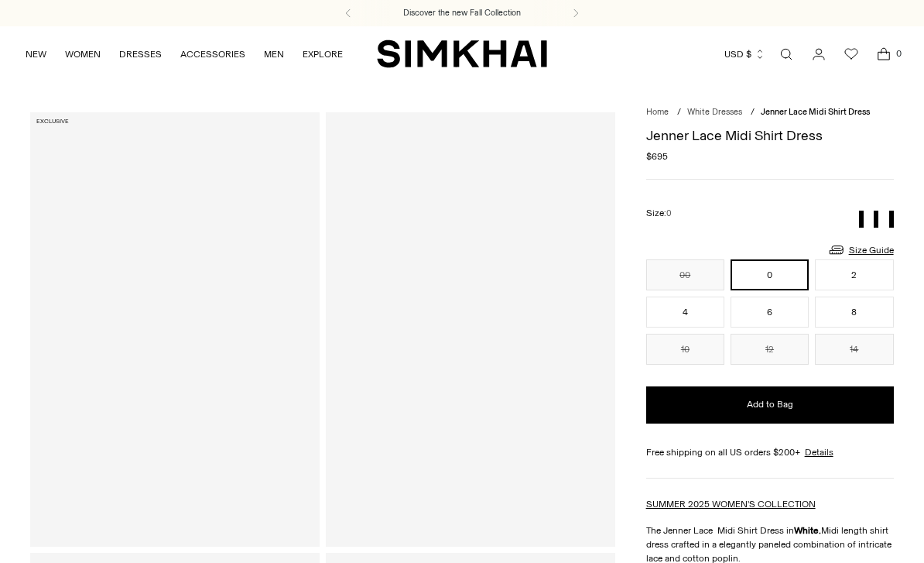  I want to click on button: 12, so click(769, 350).